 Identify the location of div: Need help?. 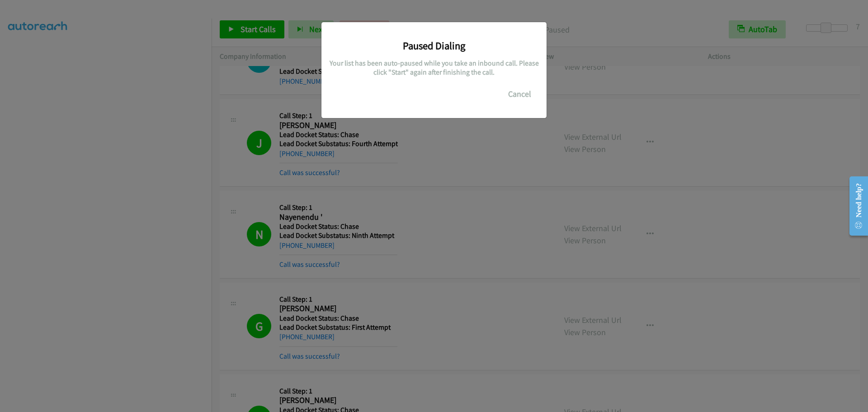
(17, 30).